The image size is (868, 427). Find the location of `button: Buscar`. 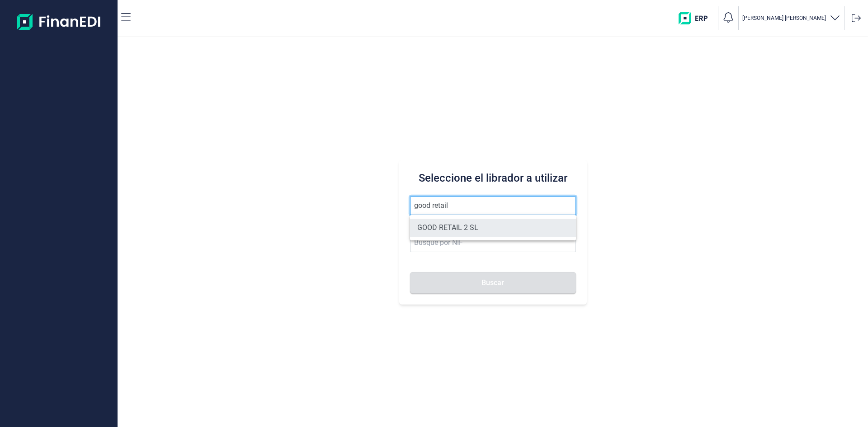

button: Buscar is located at coordinates (493, 283).